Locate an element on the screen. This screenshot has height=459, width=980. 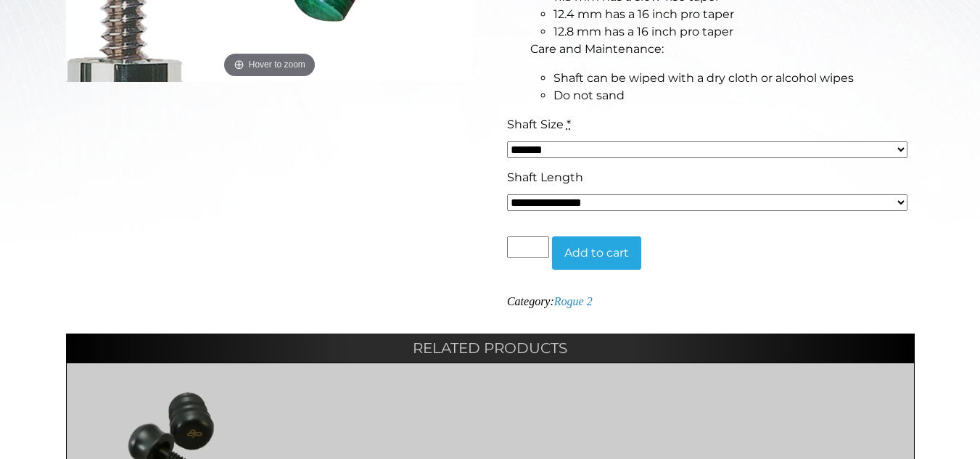
span: Shaft can be wiped with a dry cloth or alcohol wipes is located at coordinates (703, 77).